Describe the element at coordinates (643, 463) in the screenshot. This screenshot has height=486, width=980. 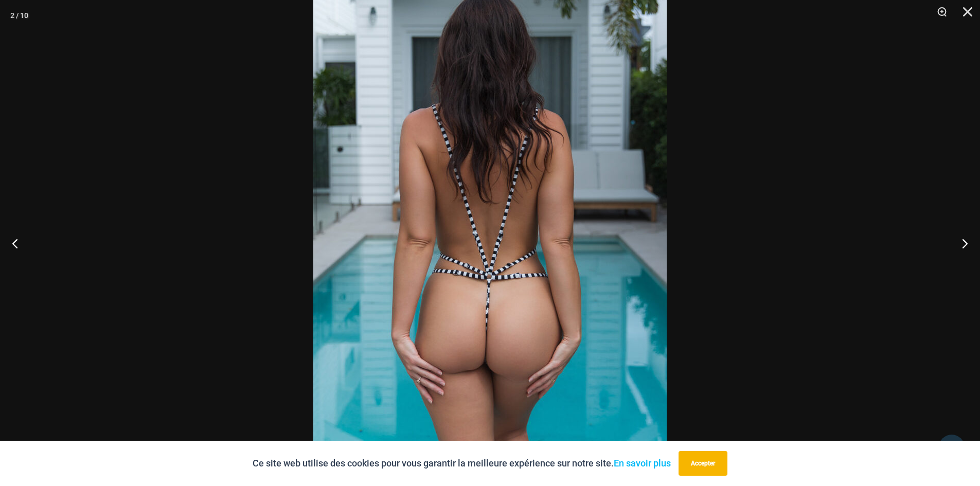
I see `a: En savoir plus` at that location.